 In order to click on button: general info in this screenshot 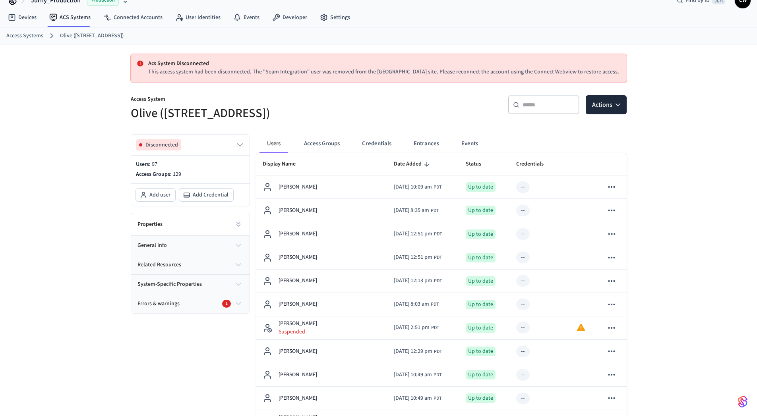, I will do `click(190, 246)`.